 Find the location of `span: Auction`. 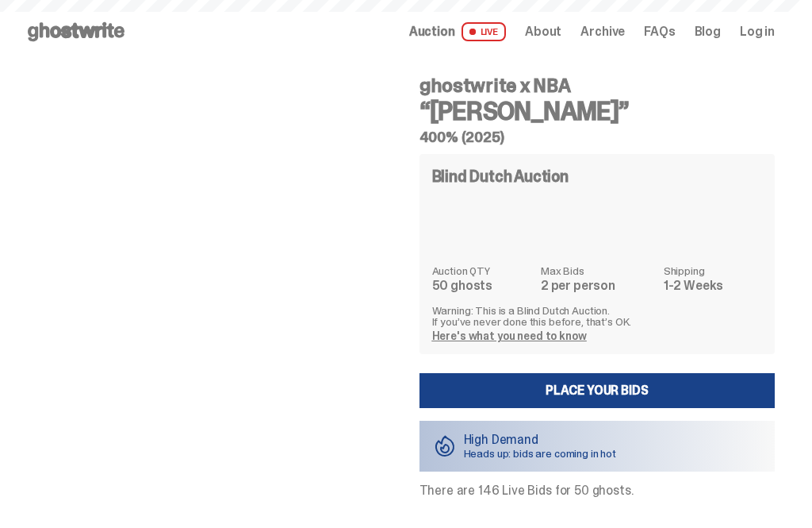

span: Auction is located at coordinates (432, 32).